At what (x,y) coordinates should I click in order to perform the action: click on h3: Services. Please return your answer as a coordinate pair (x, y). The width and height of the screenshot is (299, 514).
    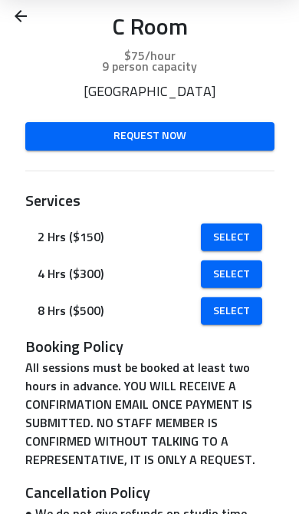
    Looking at the image, I should click on (150, 201).